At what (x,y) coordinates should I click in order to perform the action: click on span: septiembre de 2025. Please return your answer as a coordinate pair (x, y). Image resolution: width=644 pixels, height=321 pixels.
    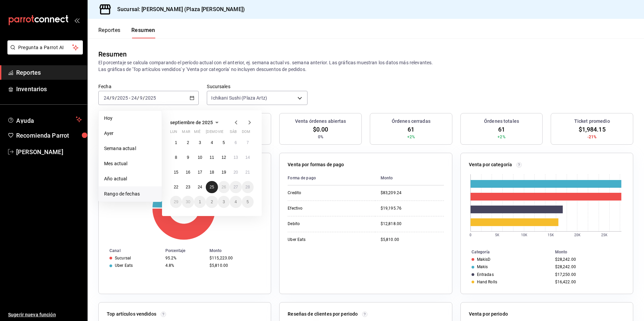
    Looking at the image, I should click on (191, 122).